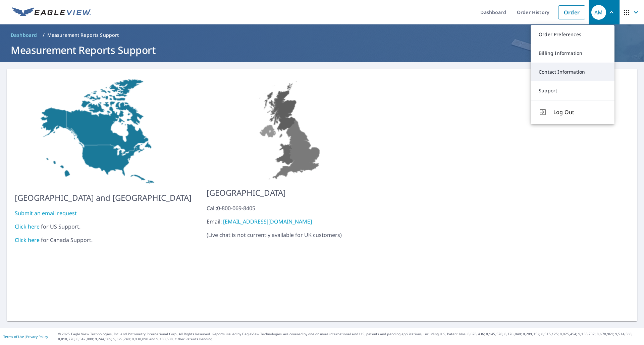 This screenshot has width=644, height=345. What do you see at coordinates (51, 12) in the screenshot?
I see `img: EV Logo` at bounding box center [51, 12].